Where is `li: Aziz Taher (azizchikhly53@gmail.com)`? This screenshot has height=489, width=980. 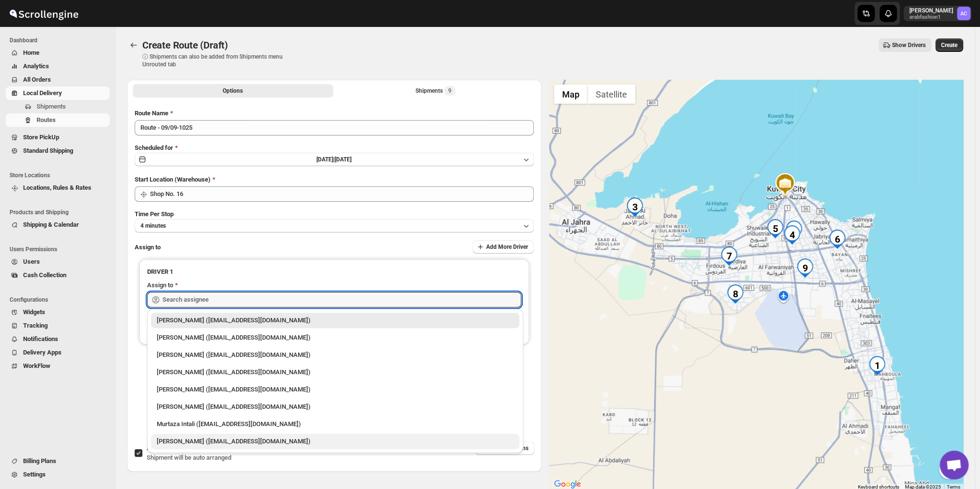
li: Aziz Taher (azizchikhly53@gmail.com) is located at coordinates (335, 337).